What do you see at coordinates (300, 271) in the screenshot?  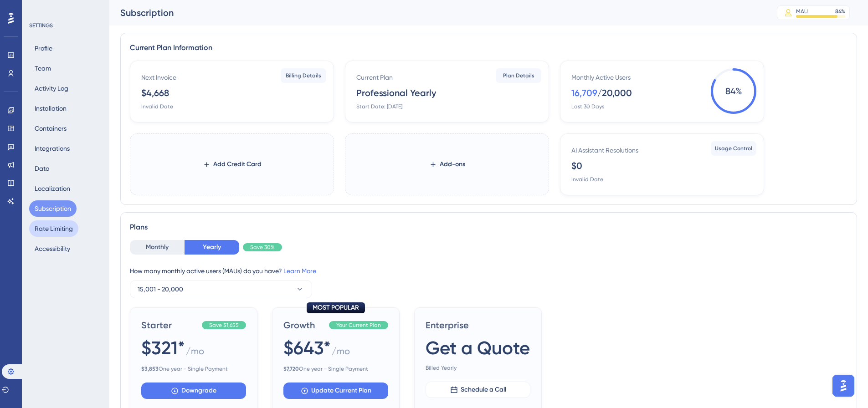 I see `a: Learn More` at bounding box center [300, 271].